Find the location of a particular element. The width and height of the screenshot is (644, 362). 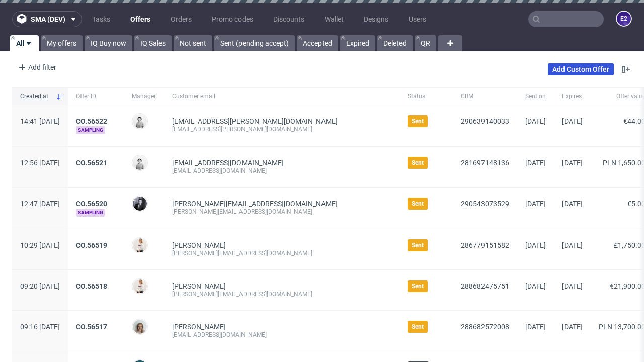

a: Designs is located at coordinates (375, 19).